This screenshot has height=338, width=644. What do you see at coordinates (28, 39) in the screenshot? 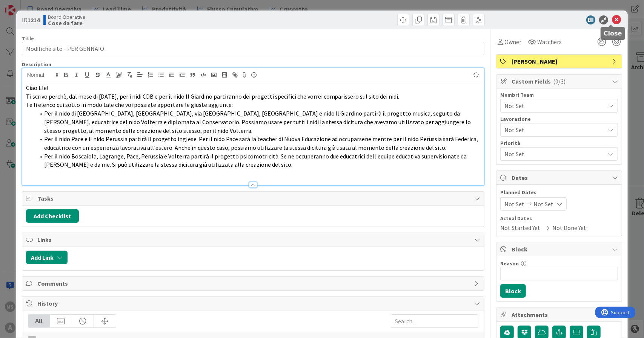
I see `label: Title` at bounding box center [28, 39].